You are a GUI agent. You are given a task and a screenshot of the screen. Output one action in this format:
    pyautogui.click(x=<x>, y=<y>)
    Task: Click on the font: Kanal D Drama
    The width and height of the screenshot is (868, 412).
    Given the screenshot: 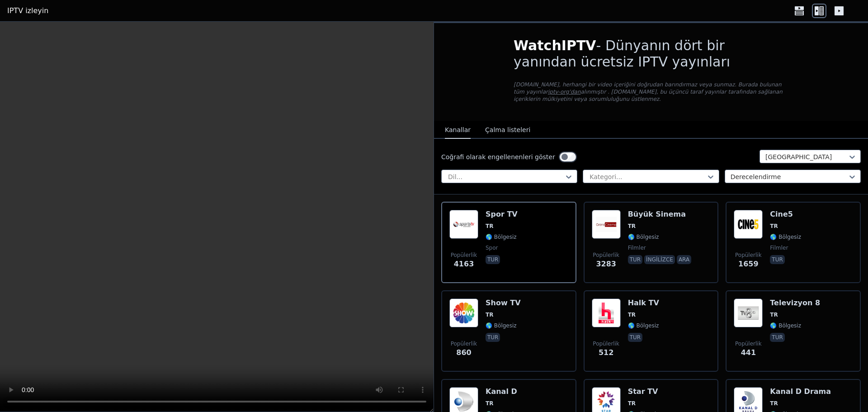 What is the action you would take?
    pyautogui.click(x=800, y=391)
    